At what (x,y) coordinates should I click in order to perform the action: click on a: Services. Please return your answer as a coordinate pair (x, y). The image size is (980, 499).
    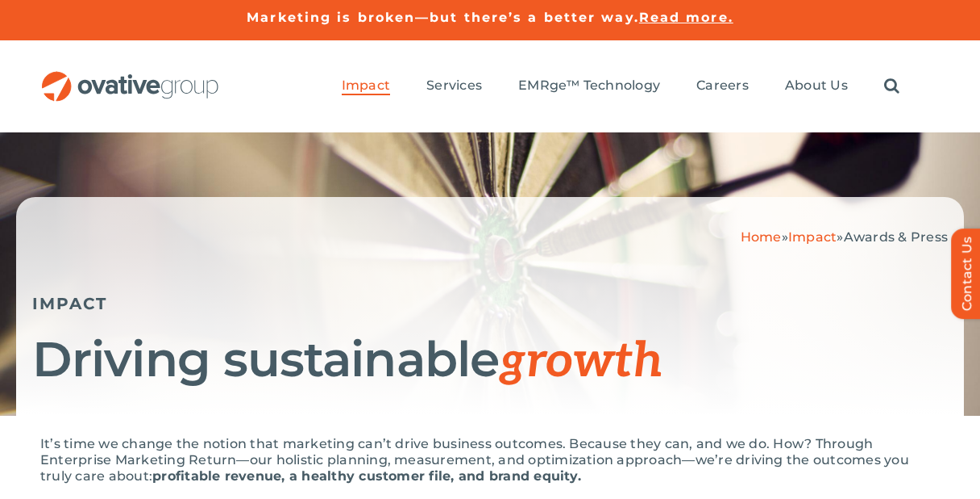
    Looking at the image, I should click on (454, 86).